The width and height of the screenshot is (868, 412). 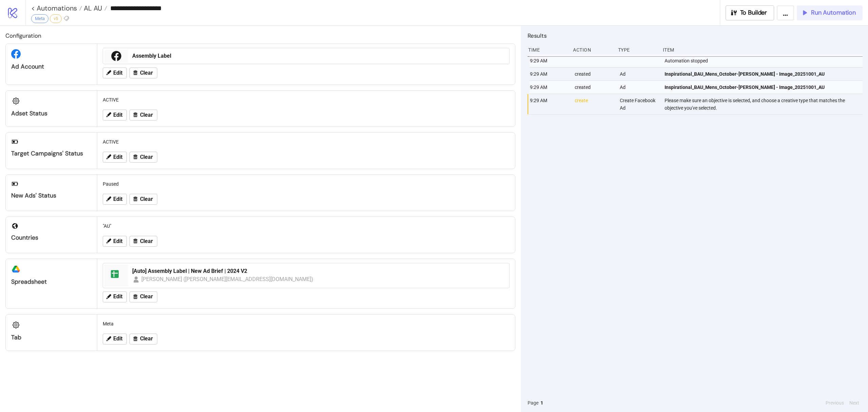 I want to click on div: Action, so click(x=592, y=50).